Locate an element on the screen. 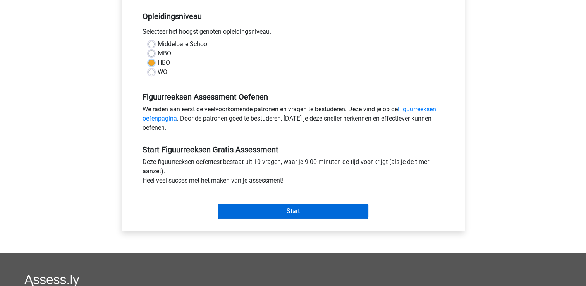 This screenshot has height=286, width=586. label: HBO is located at coordinates (164, 63).